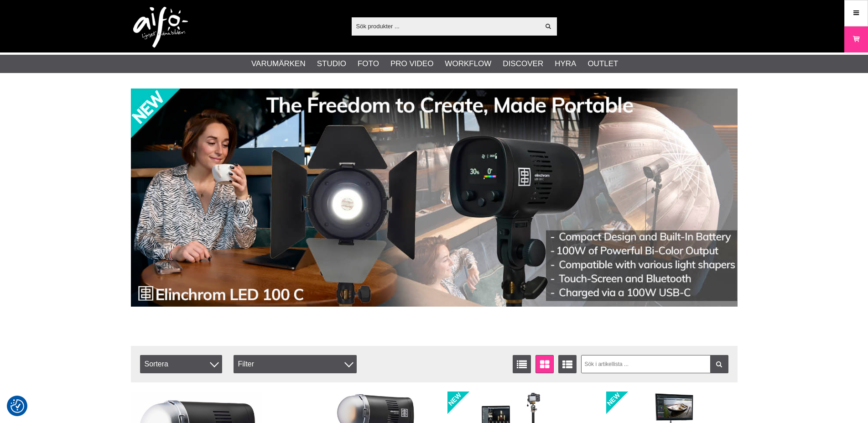 The height and width of the screenshot is (423, 868). I want to click on a: Discover, so click(523, 64).